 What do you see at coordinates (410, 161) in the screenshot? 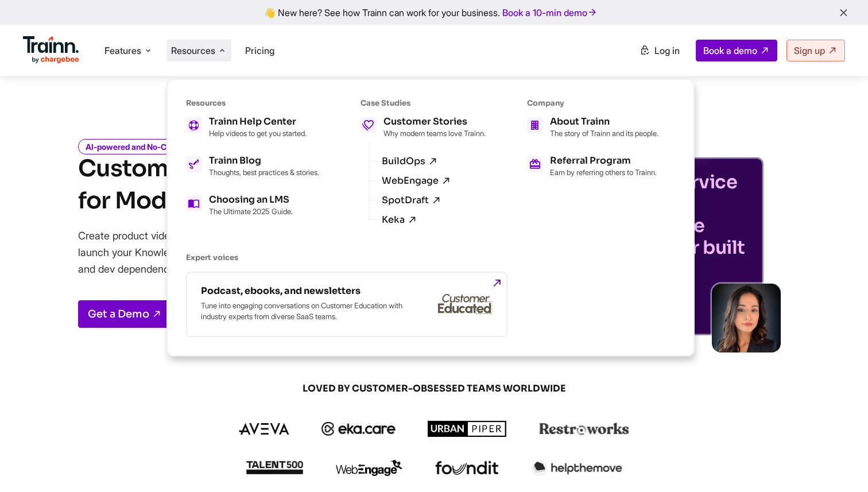
I see `a: BuildOps` at bounding box center [410, 161].